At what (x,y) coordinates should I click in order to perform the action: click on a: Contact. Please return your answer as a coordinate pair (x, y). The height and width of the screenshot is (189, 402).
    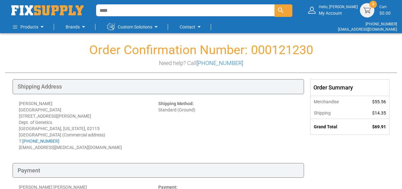
    Looking at the image, I should click on (191, 27).